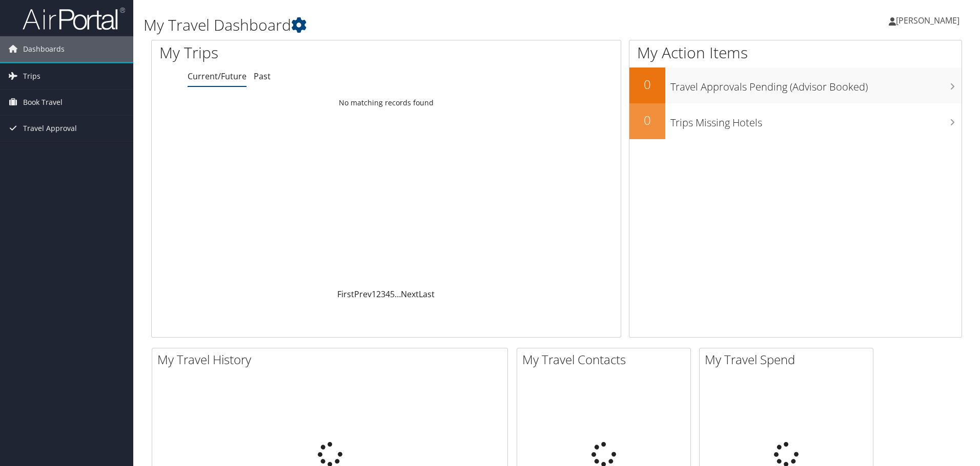  I want to click on a: 0Travel Approvals Pending (Advisor Booked), so click(795, 85).